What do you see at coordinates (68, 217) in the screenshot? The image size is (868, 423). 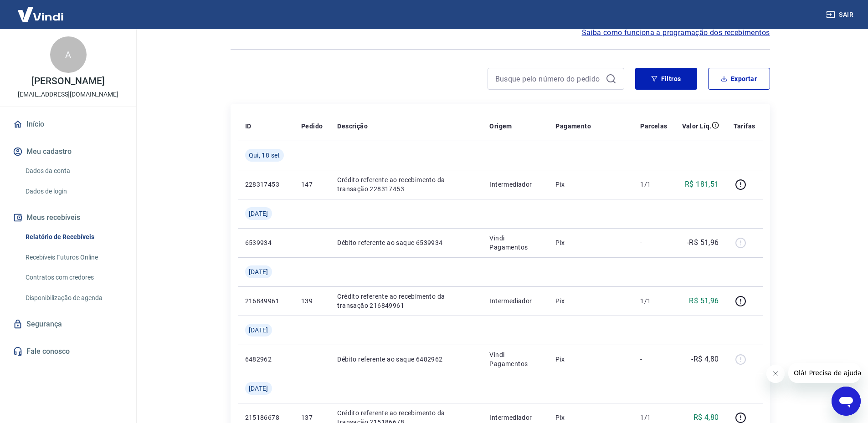 I see `button: Meus recebíveis` at bounding box center [68, 217].